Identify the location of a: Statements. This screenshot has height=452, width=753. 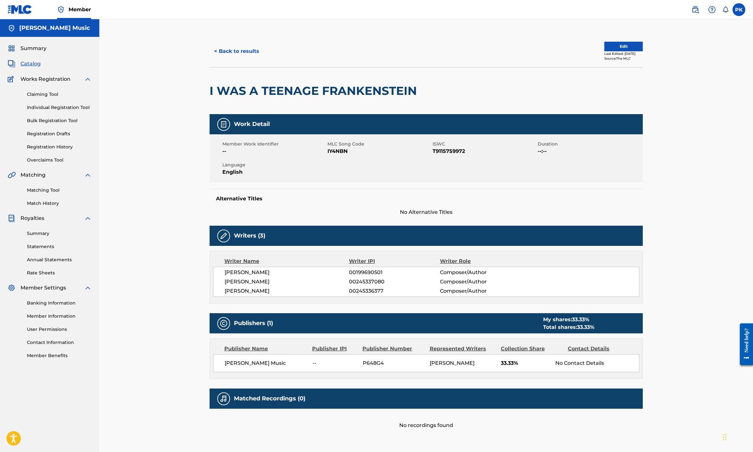
(59, 247).